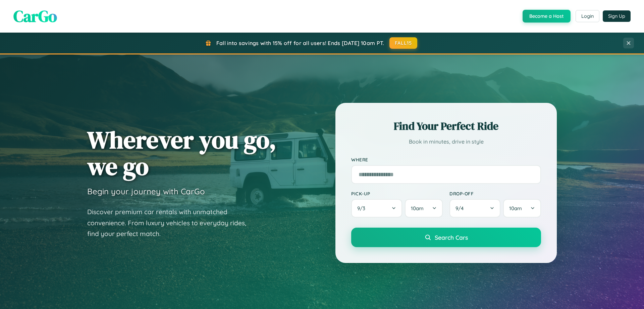  I want to click on button: 9/3, so click(377, 208).